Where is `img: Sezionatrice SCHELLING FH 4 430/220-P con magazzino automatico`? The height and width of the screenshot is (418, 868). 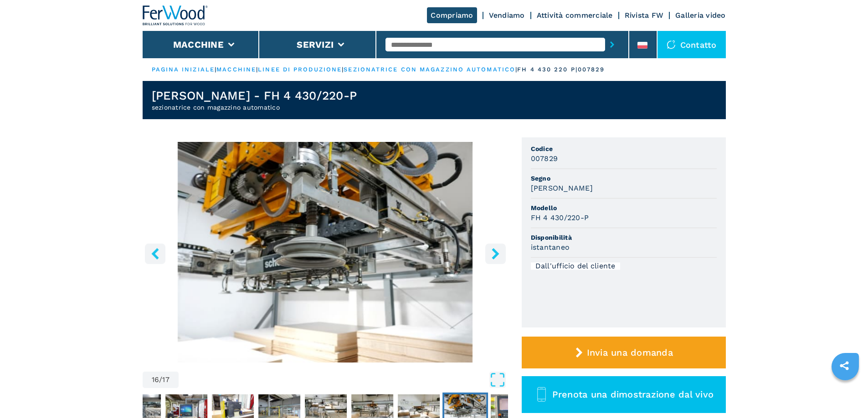 img: Sezionatrice SCHELLING FH 4 430/220-P con magazzino automatico is located at coordinates (325, 252).